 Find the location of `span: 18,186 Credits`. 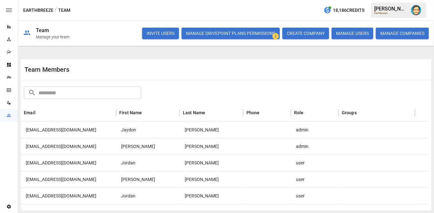

span: 18,186 Credits is located at coordinates (349, 10).